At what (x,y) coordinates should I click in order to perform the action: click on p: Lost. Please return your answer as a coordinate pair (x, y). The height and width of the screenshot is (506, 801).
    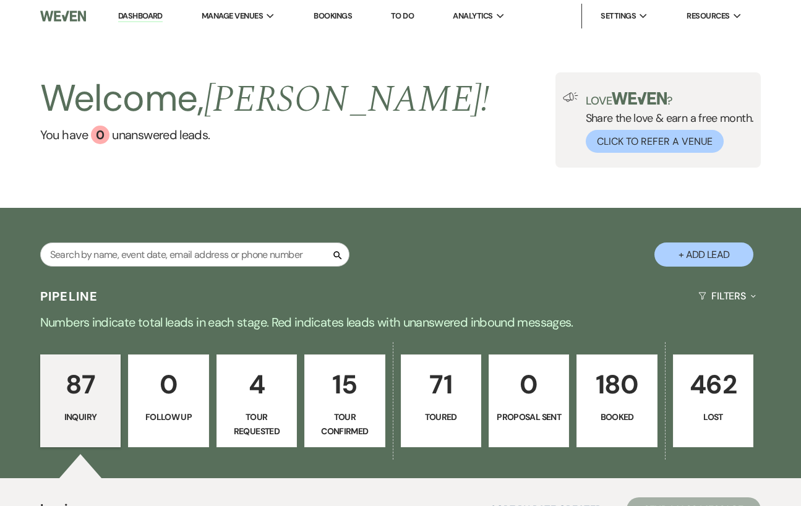
    Looking at the image, I should click on (713, 417).